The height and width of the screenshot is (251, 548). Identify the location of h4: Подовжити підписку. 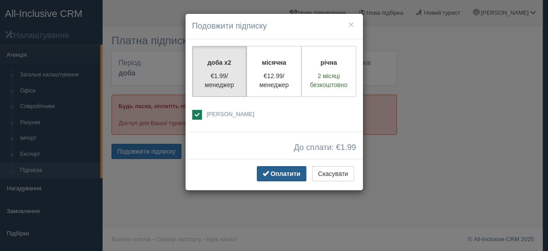
(274, 26).